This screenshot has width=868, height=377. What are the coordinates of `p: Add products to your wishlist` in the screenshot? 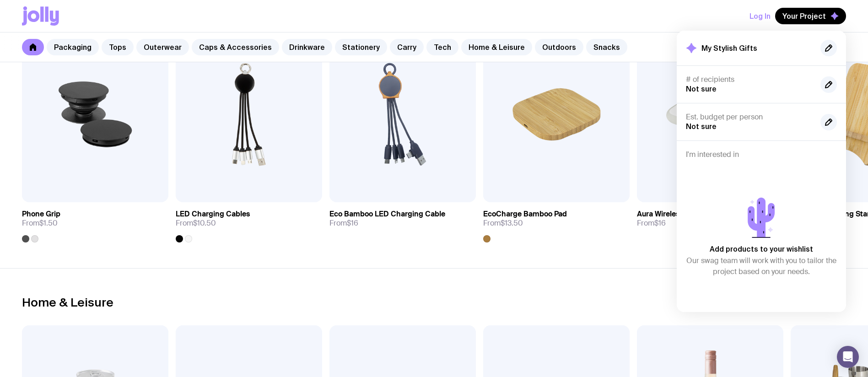 It's located at (761, 249).